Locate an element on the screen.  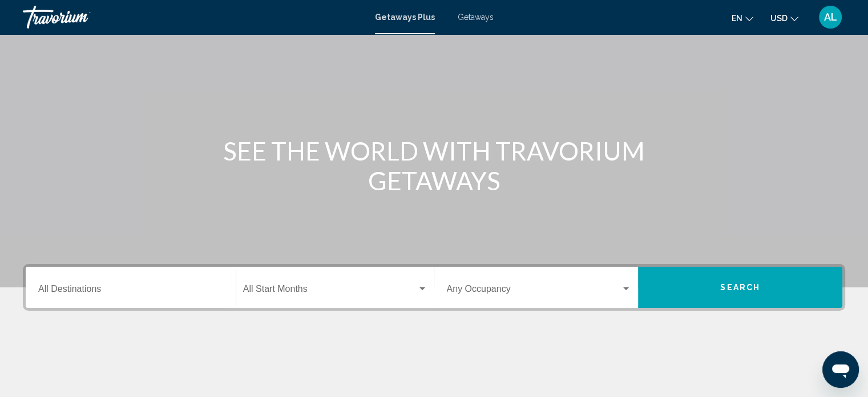
div: Search widget is located at coordinates (434, 288).